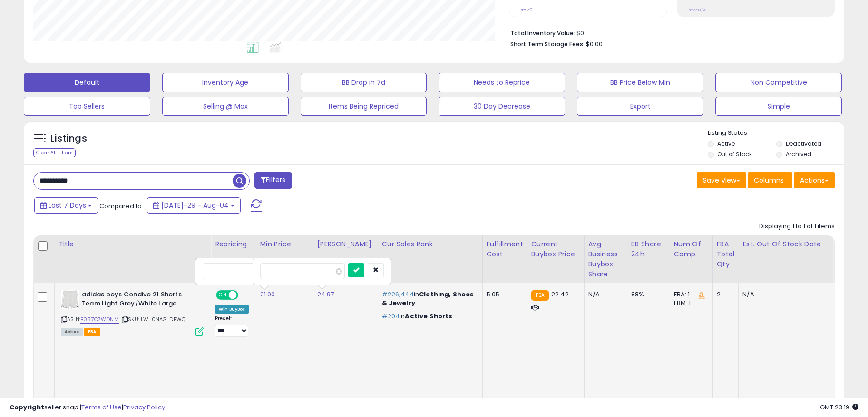 Image resolution: width=868 pixels, height=417 pixels. I want to click on div: Est. Out Of Stock Date, so click(786, 244).